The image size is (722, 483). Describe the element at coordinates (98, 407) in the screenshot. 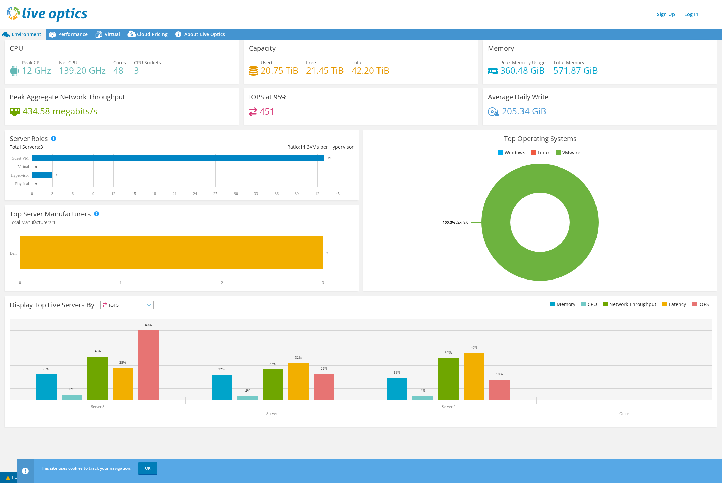

I see `text: Server 3` at that location.